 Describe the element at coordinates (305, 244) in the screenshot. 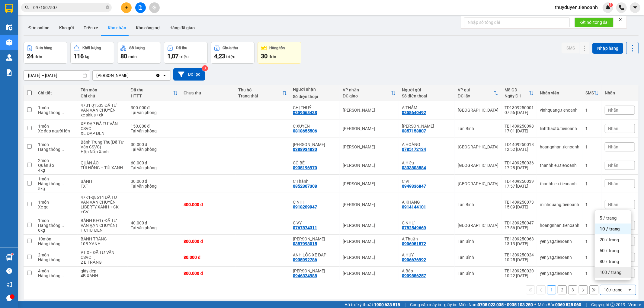

I see `div: 0387998015` at that location.